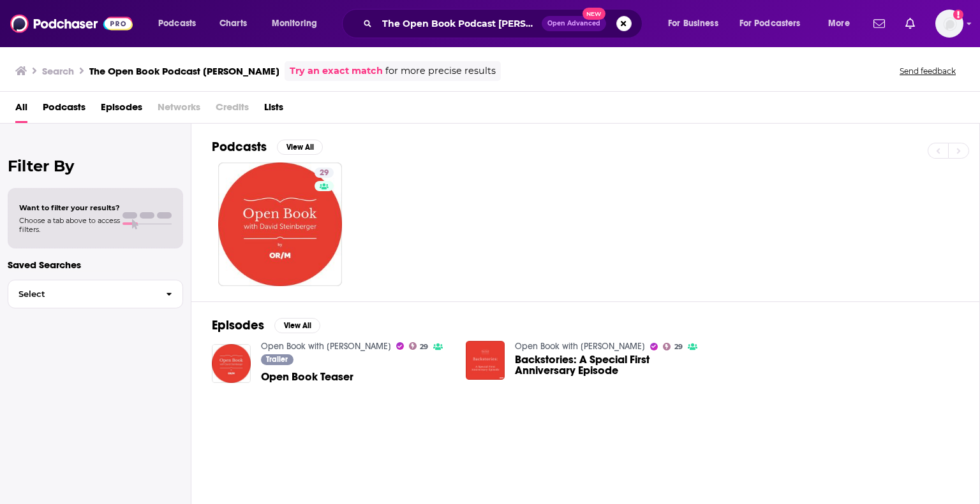 This screenshot has height=504, width=980. I want to click on span: New, so click(594, 14).